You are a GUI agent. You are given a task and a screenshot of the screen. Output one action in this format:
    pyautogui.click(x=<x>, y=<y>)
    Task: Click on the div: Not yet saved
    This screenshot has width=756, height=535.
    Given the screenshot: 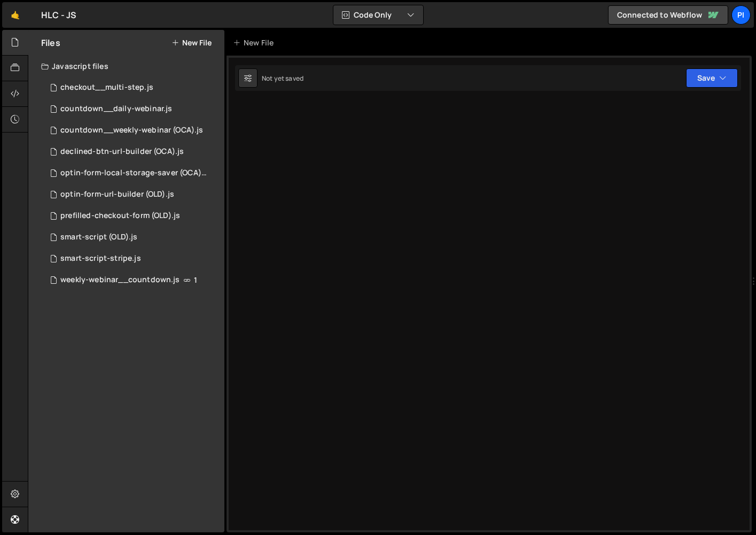 What is the action you would take?
    pyautogui.click(x=282, y=78)
    